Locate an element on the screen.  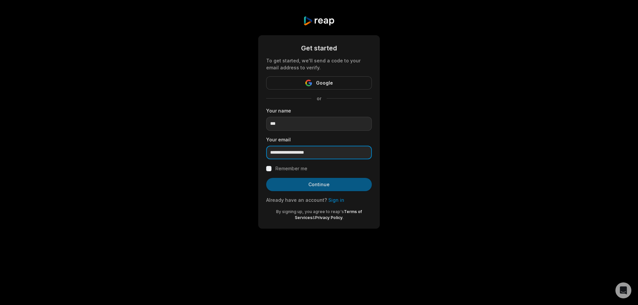
button: Continue is located at coordinates (319, 185).